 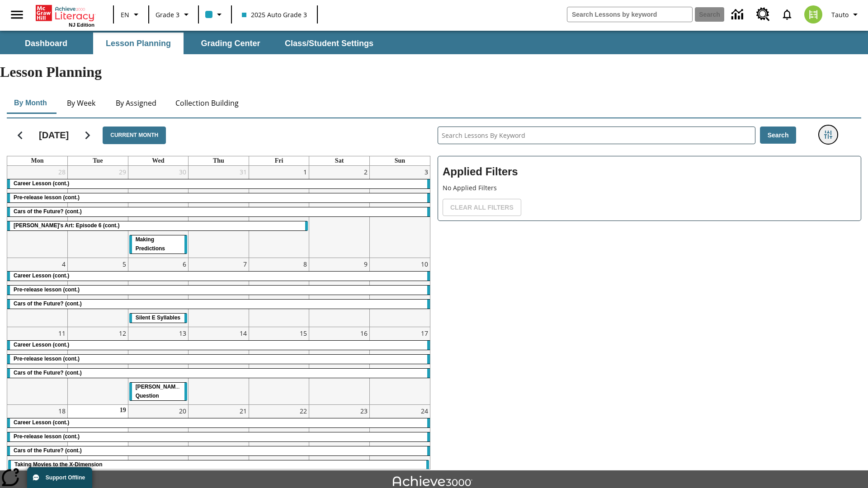 I want to click on td: August 8, 2025, so click(x=279, y=292).